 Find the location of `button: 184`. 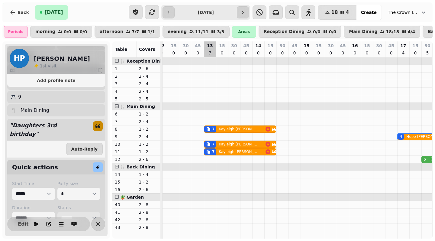

button: 184 is located at coordinates (337, 12).